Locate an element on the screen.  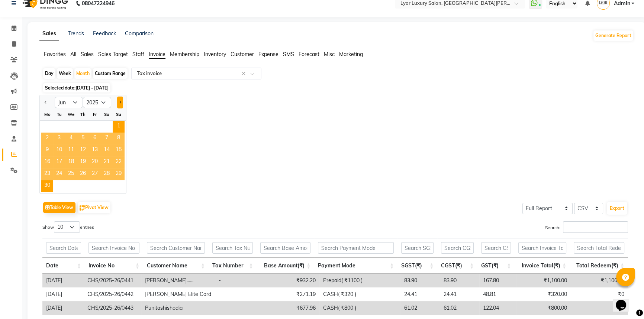
div: Sunday, June 29, 2025 is located at coordinates (119, 174).